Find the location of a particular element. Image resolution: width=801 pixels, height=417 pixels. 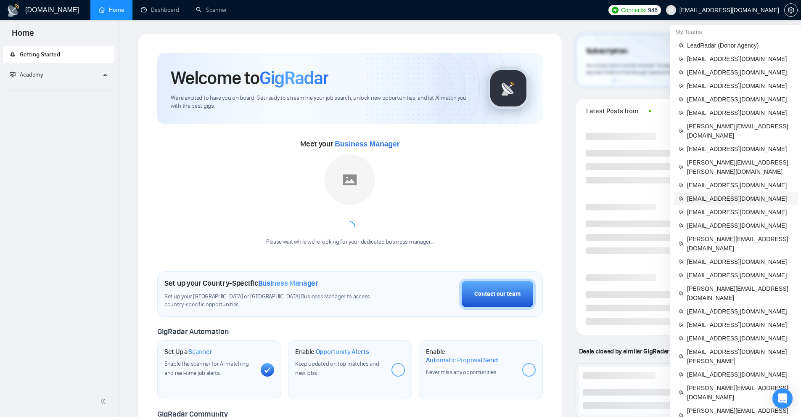

span: Latest Posts from the GigRadar Community is located at coordinates (616, 111).